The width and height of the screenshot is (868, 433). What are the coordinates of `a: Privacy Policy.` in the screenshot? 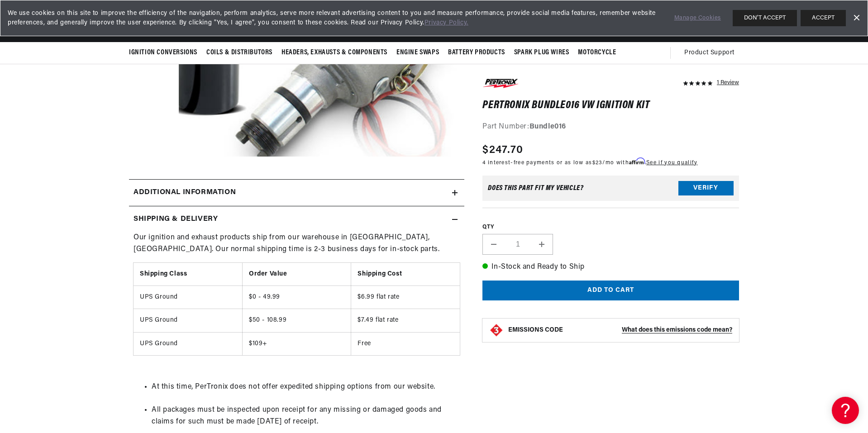 It's located at (446, 22).